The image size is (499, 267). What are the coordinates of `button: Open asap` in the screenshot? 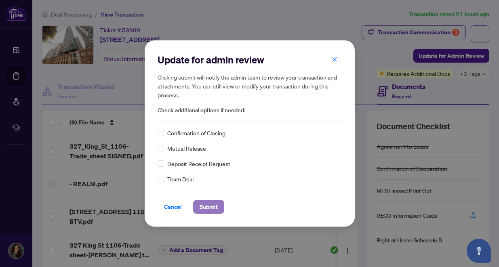 It's located at (479, 251).